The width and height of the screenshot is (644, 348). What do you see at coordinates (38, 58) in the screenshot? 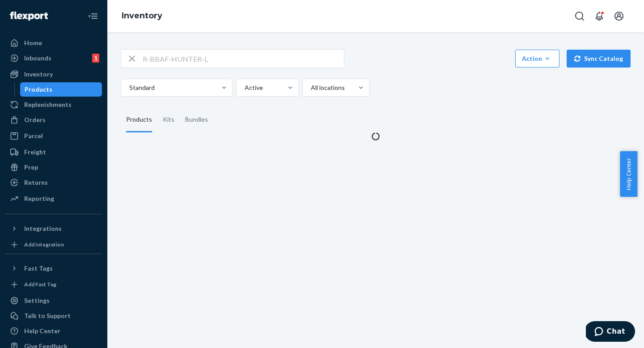
I see `div: Inbounds` at bounding box center [38, 58].